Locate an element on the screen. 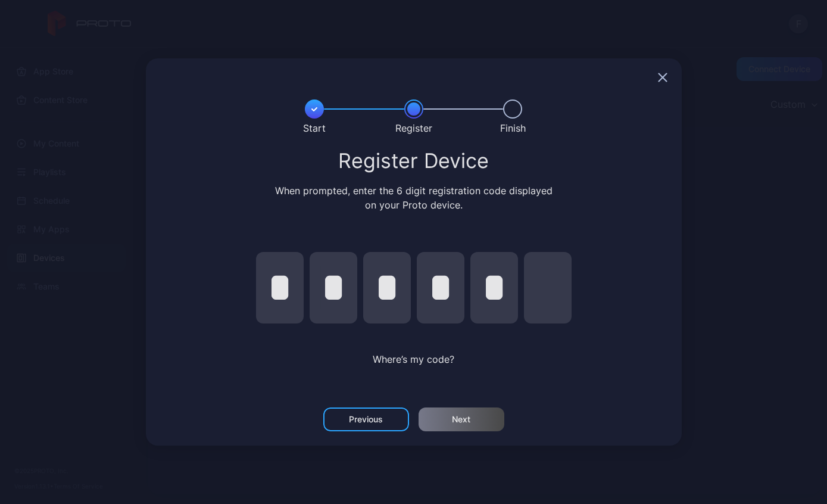 The width and height of the screenshot is (827, 504). input: pin code 5 of 6 is located at coordinates (494, 287).